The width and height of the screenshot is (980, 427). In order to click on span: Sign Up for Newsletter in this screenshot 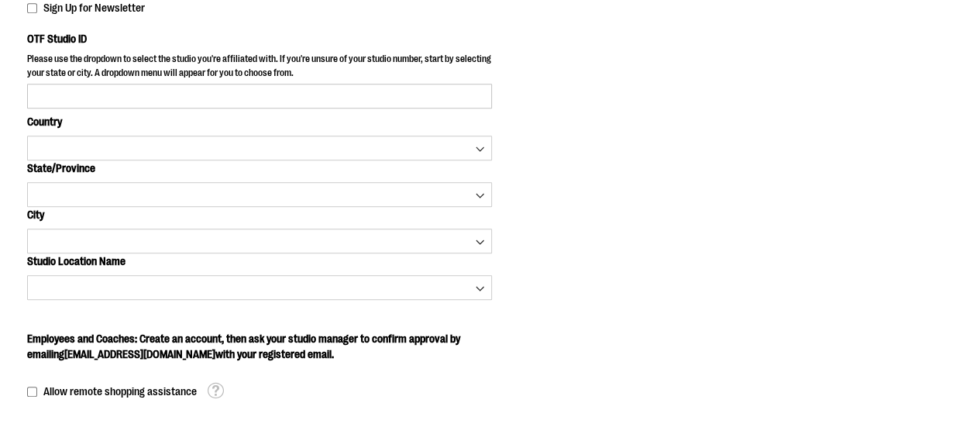, I will do `click(94, 8)`.